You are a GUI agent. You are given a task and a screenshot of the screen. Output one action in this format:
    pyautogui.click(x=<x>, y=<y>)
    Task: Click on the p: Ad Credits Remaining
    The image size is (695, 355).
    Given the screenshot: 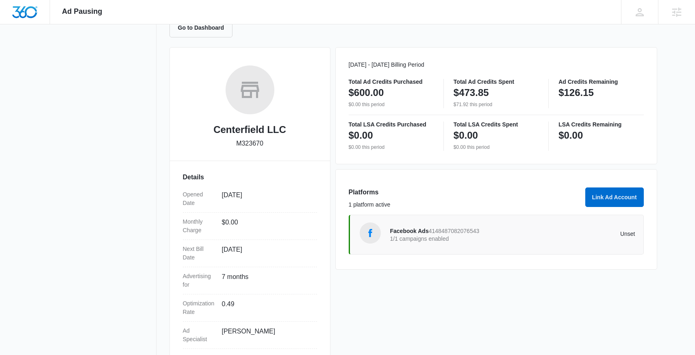 What is the action you would take?
    pyautogui.click(x=601, y=82)
    